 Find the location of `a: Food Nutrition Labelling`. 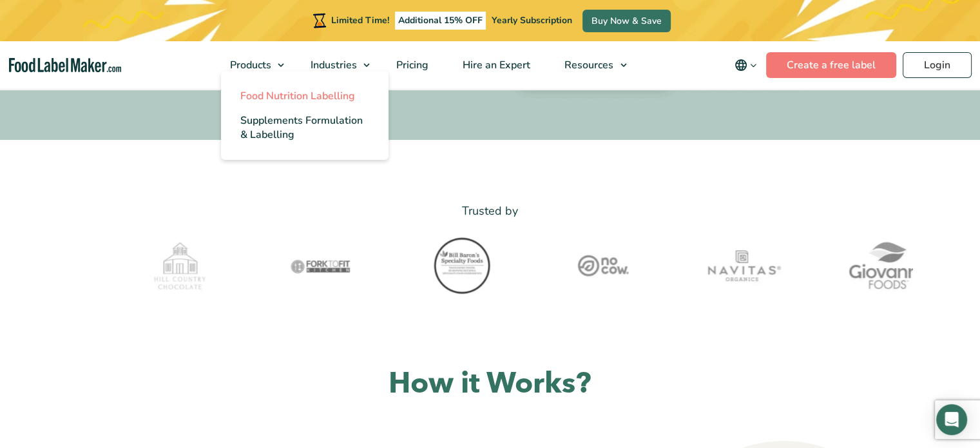

a: Food Nutrition Labelling is located at coordinates (304, 96).